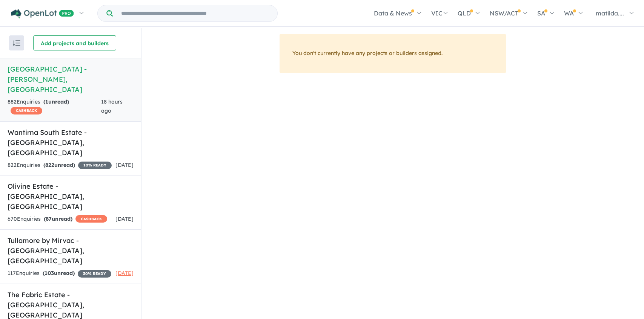 Image resolution: width=644 pixels, height=319 pixels. Describe the element at coordinates (42, 14) in the screenshot. I see `img: Openlot PRO Logo White` at that location.